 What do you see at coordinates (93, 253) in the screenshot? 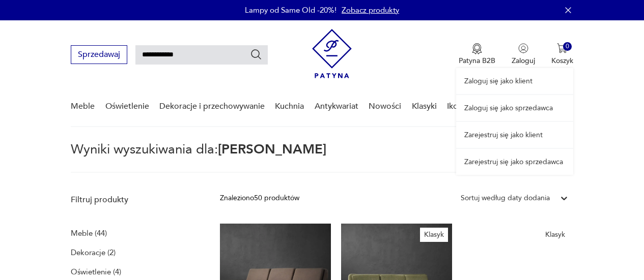
I see `a: Dekoracje (2)` at bounding box center [93, 253].